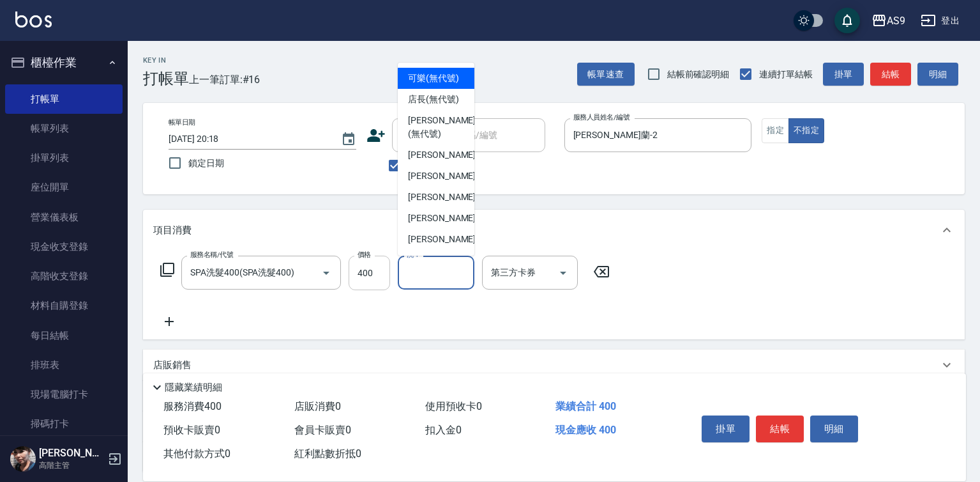 This screenshot has width=980, height=482. I want to click on span: 紅利點數折抵 0, so click(327, 453).